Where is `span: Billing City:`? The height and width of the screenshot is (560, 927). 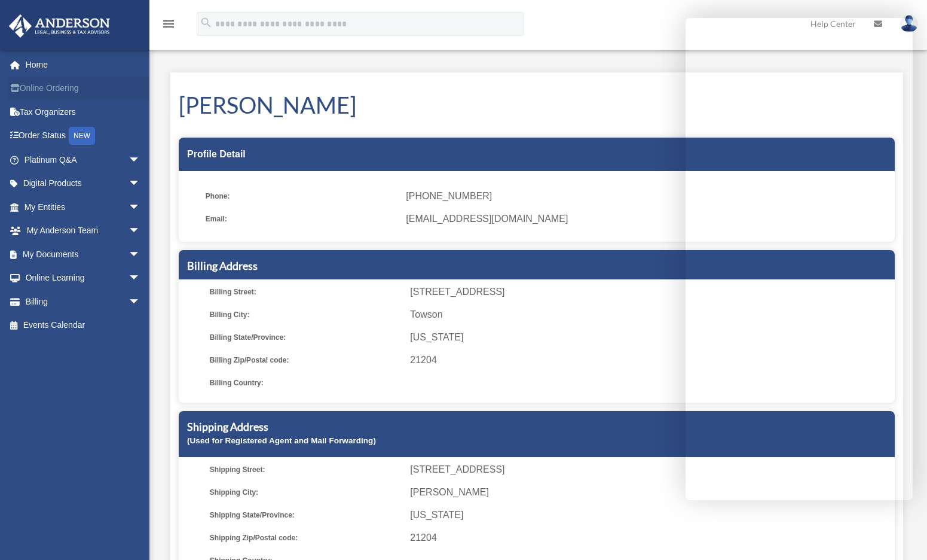 span: Billing City: is located at coordinates (305, 314).